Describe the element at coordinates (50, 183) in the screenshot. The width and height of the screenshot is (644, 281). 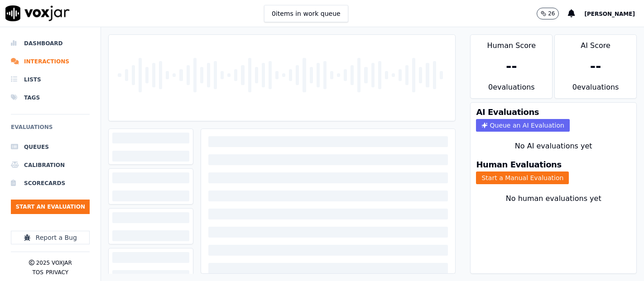
I see `li: Scorecards` at that location.